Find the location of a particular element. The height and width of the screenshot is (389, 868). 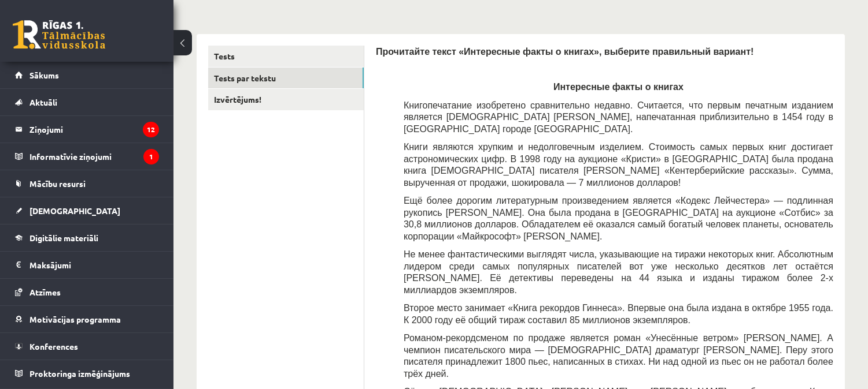

a: Proktoringa izmēģinājums is located at coordinates (86, 373).